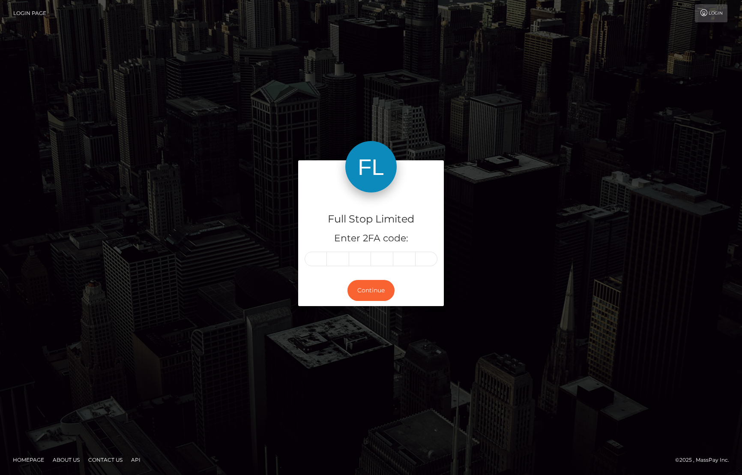 The image size is (742, 475). What do you see at coordinates (30, 13) in the screenshot?
I see `a: Login Page` at bounding box center [30, 13].